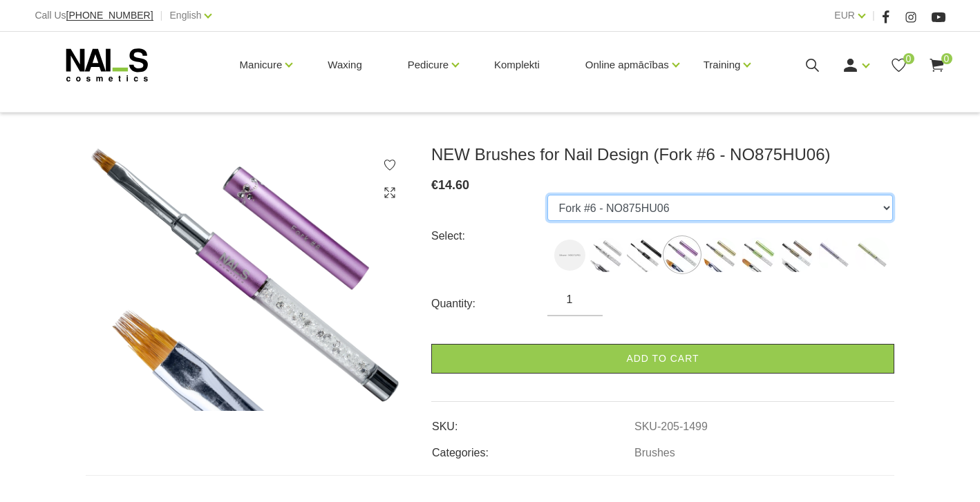 Image resolution: width=980 pixels, height=502 pixels. What do you see at coordinates (654, 453) in the screenshot?
I see `a: Brushes` at bounding box center [654, 453].